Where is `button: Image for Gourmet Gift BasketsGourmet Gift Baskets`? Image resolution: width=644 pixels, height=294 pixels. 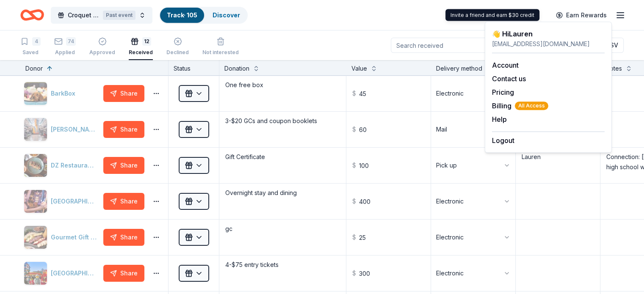 button: Image for Gourmet Gift BasketsGourmet Gift Baskets is located at coordinates (62, 237).